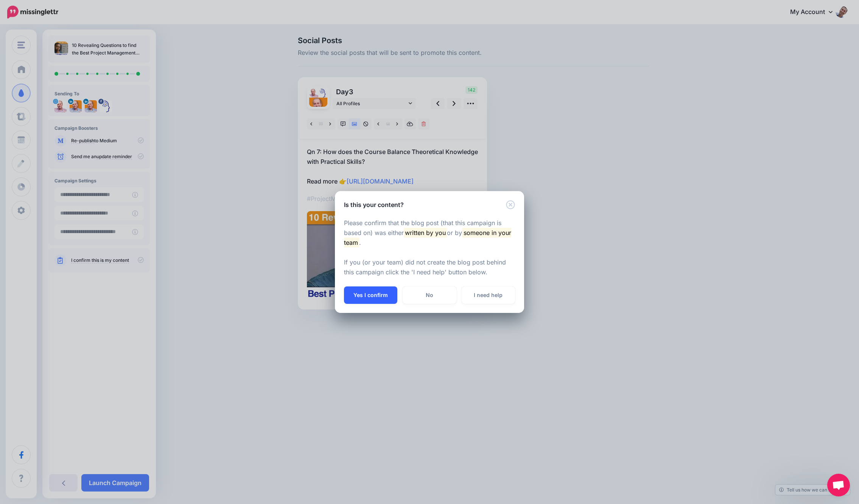 The image size is (859, 504). Describe the element at coordinates (426, 233) in the screenshot. I see `mark: written by you` at that location.